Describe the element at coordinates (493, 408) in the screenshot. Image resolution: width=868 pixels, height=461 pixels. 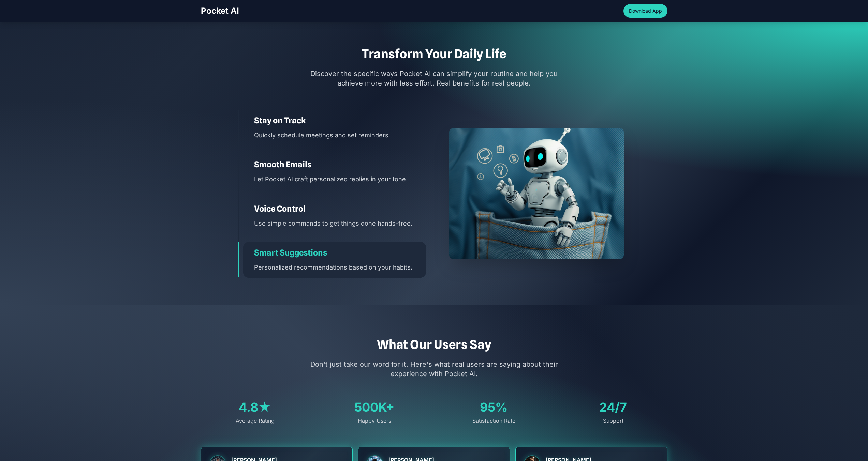
I see `div: 95%` at that location.